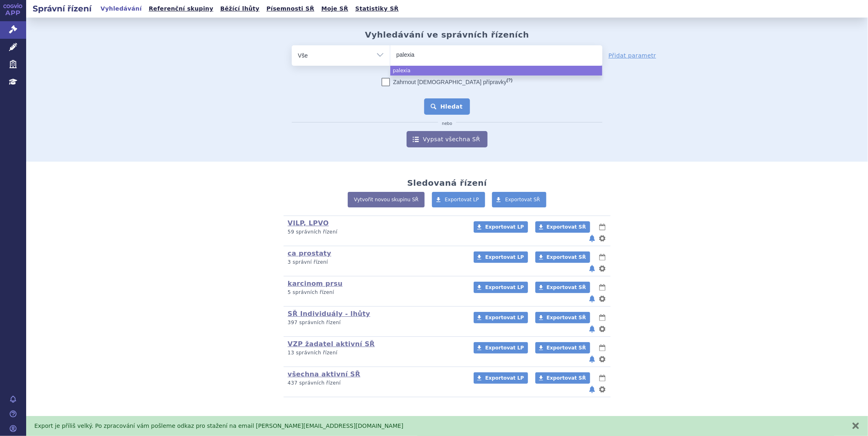  I want to click on p: 13 správních řízení, so click(375, 353).